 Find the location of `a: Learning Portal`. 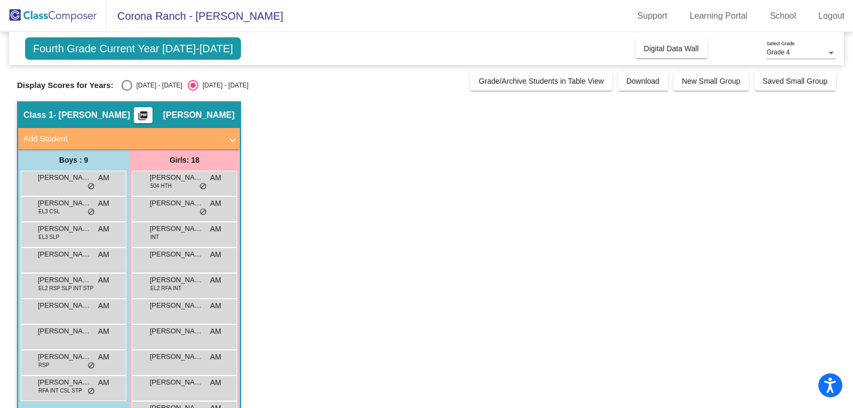

a: Learning Portal is located at coordinates (719, 16).